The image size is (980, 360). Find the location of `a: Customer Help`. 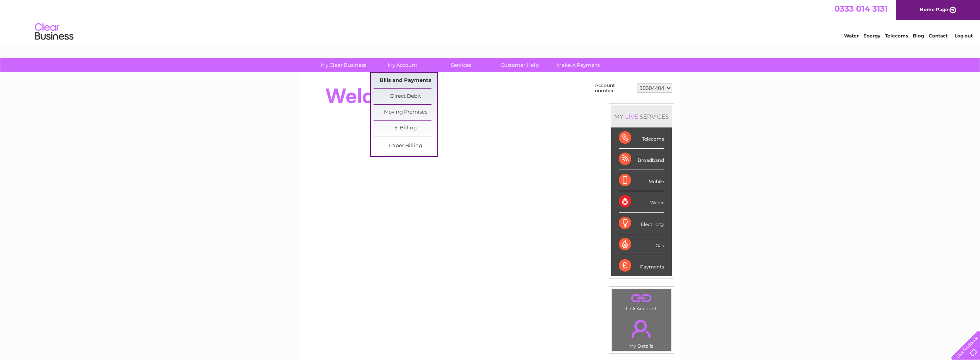

a: Customer Help is located at coordinates (520, 65).